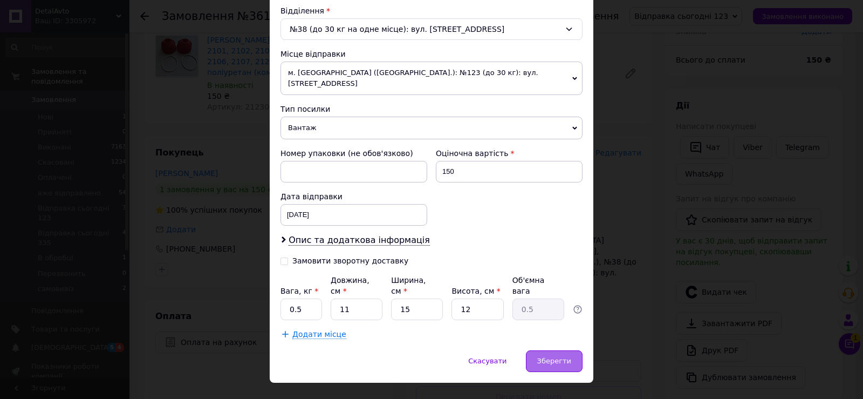  Describe the element at coordinates (354, 196) in the screenshot. I see `div: Дата відправки` at that location.